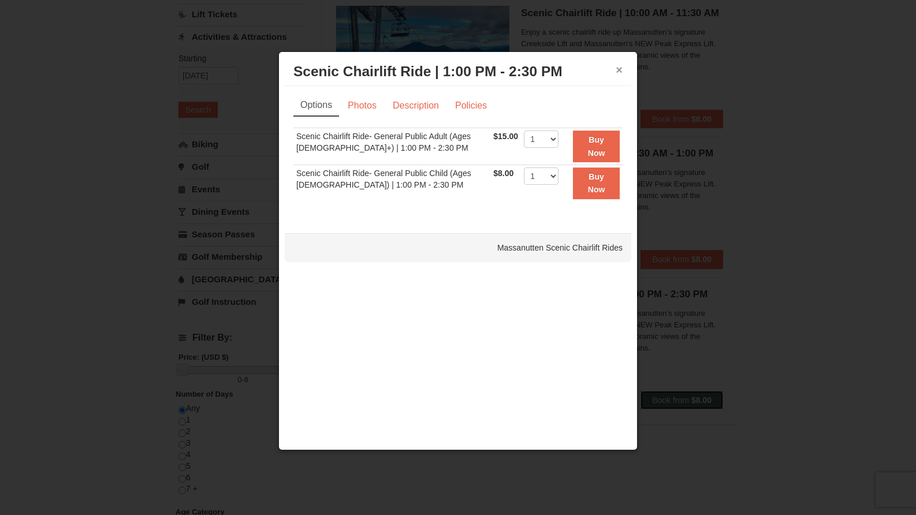  Describe the element at coordinates (316, 106) in the screenshot. I see `a: Options` at that location.